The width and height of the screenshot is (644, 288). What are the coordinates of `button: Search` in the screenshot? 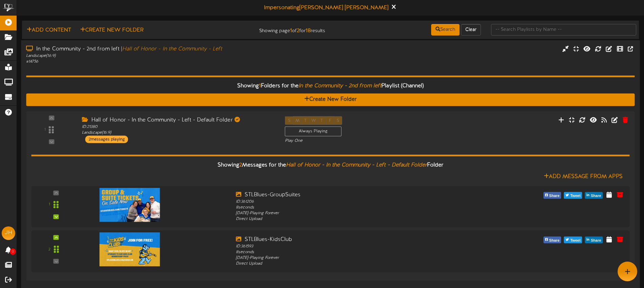 It's located at (445, 30).